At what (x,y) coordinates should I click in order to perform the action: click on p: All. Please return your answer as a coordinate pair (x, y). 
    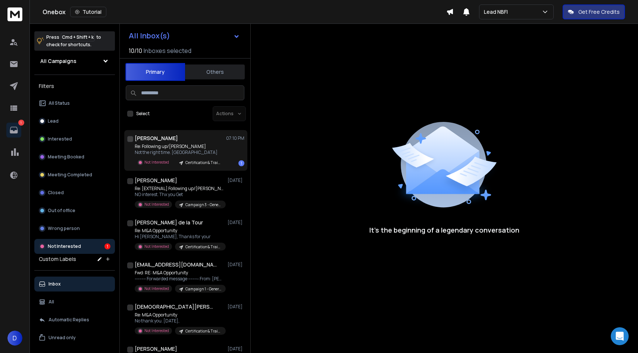
    Looking at the image, I should click on (51, 302).